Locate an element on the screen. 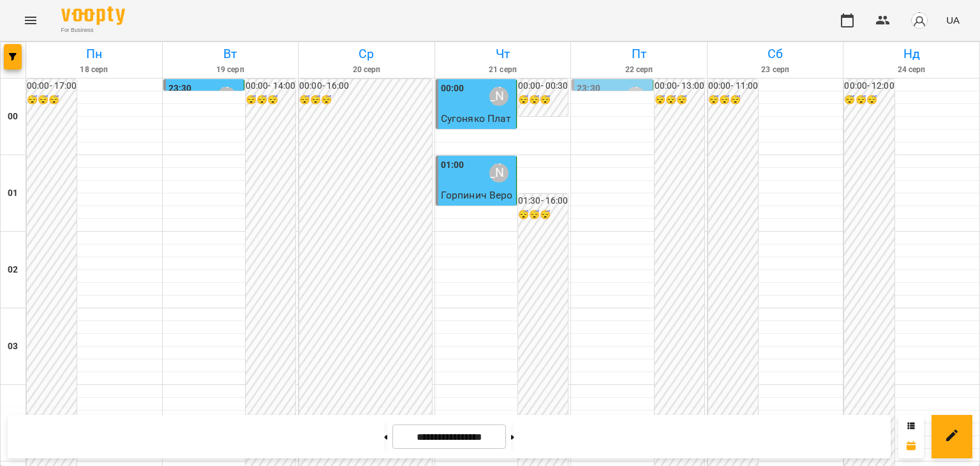 The height and width of the screenshot is (466, 980). h6: 01 is located at coordinates (13, 193).